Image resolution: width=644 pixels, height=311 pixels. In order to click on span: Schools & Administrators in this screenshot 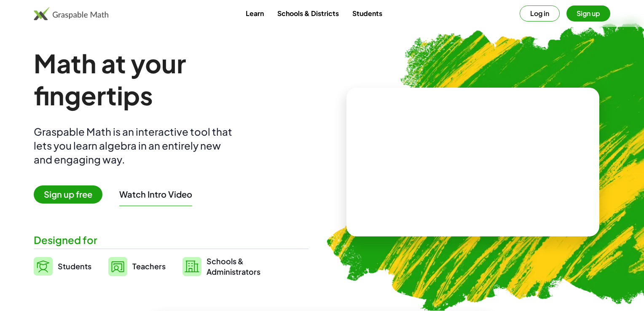, I will do `click(233, 267)`.